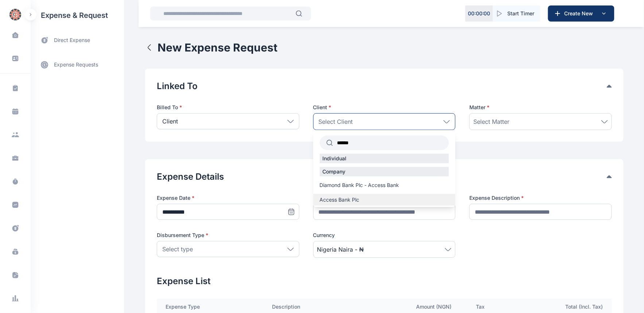 This screenshot has width=644, height=313. What do you see at coordinates (479, 107) in the screenshot?
I see `span: Matter` at bounding box center [479, 107].